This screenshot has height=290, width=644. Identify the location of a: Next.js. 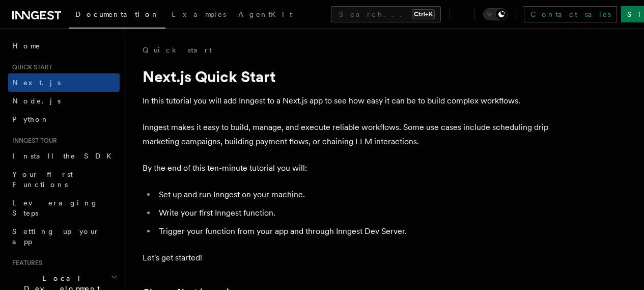
(64, 82).